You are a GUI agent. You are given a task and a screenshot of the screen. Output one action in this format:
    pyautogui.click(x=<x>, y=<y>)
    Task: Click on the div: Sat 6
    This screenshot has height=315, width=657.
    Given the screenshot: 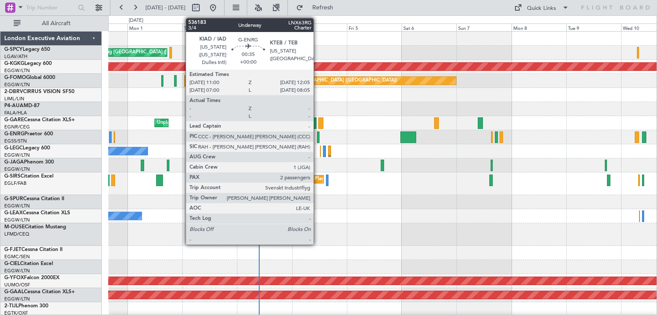 What is the action you would take?
    pyautogui.click(x=429, y=27)
    